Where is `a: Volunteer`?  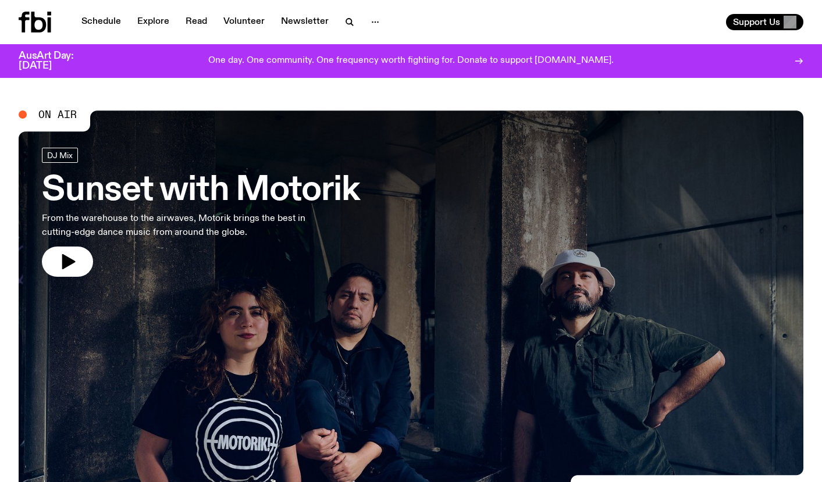 a: Volunteer is located at coordinates (244, 22).